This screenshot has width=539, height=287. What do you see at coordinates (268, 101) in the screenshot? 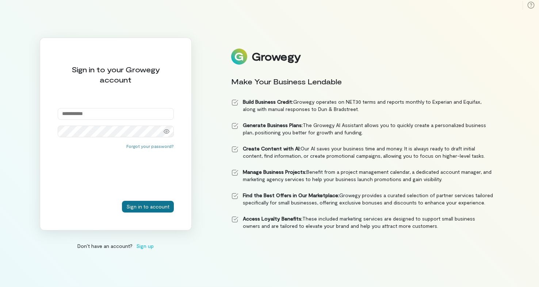
I see `strong: Build Business Credit:` at bounding box center [268, 101].